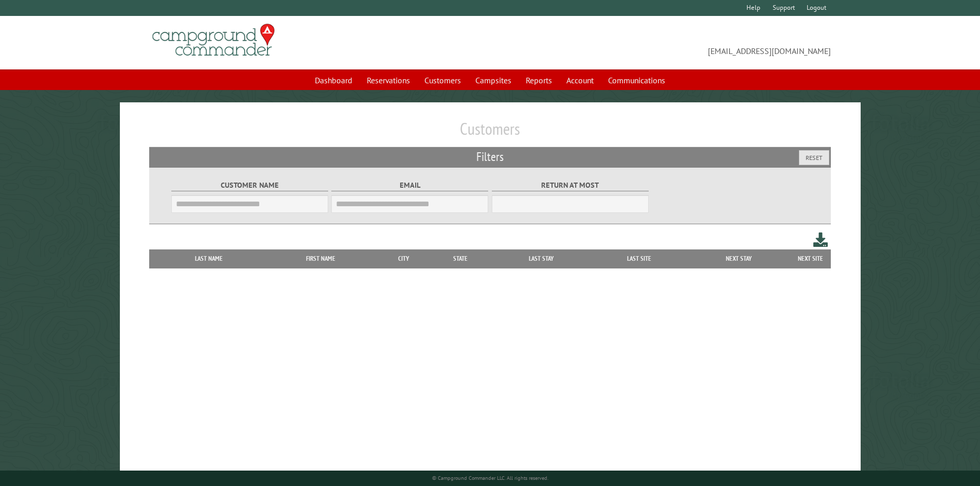 This screenshot has width=980, height=486. I want to click on a: Download this customer list (.csv), so click(821, 240).